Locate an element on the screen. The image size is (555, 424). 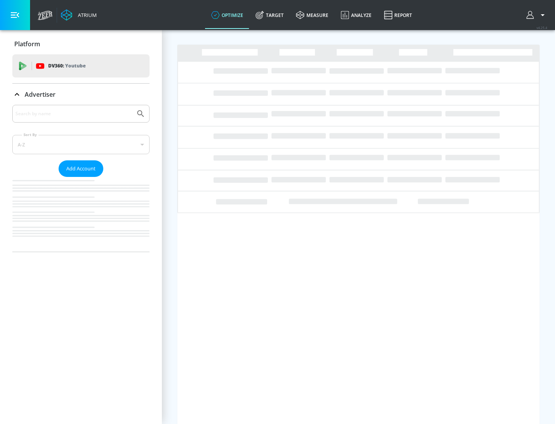
div: Platform is located at coordinates (81, 44).